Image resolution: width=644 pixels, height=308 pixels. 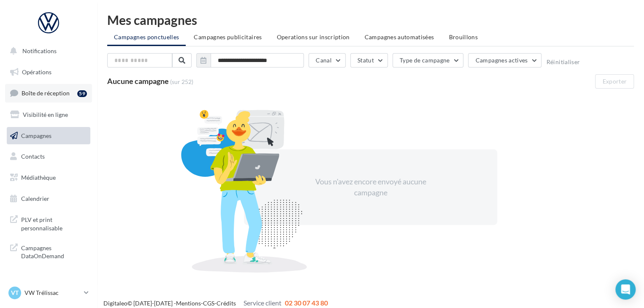 What do you see at coordinates (47, 51) in the screenshot?
I see `button: Notifications` at bounding box center [47, 51].